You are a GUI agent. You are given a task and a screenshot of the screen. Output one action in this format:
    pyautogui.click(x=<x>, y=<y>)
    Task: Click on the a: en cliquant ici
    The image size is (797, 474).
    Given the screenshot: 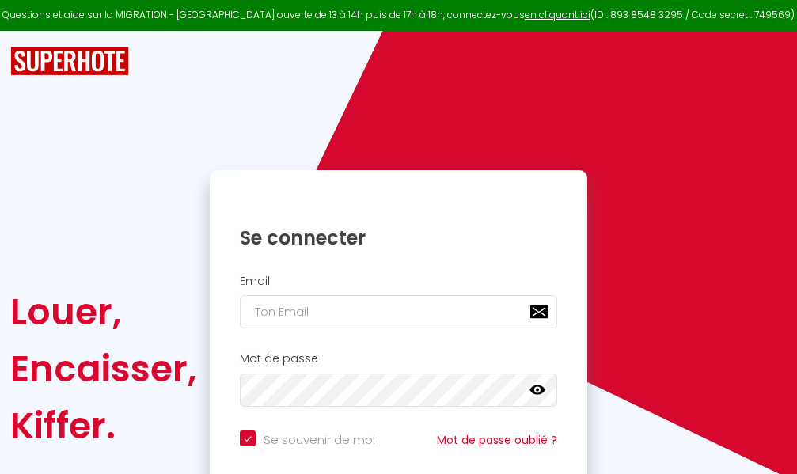 What is the action you would take?
    pyautogui.click(x=557, y=14)
    